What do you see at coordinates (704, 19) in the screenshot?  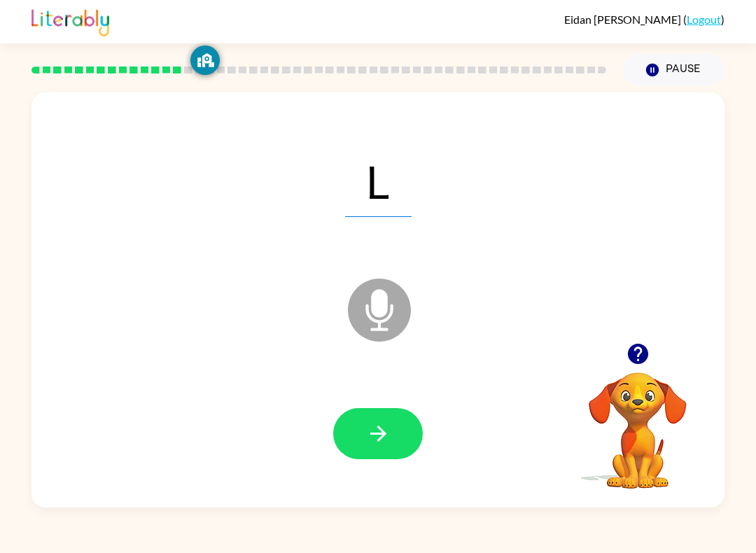 I see `a: Logout` at bounding box center [704, 19].